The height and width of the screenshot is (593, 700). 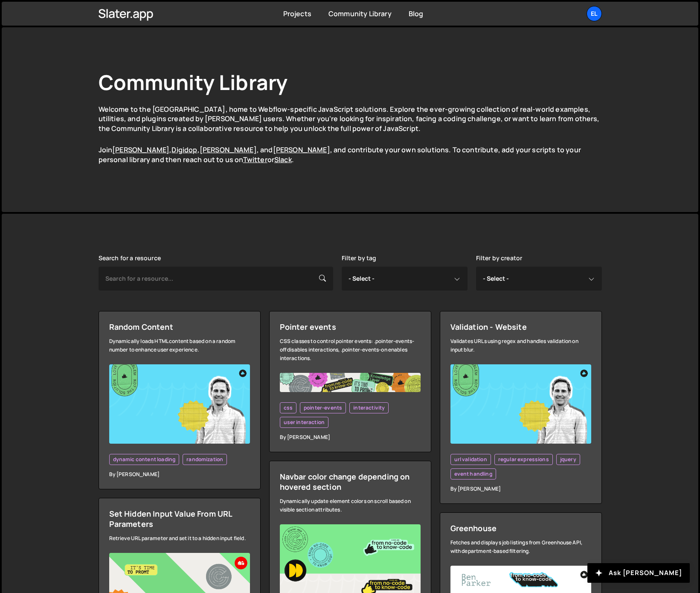 I want to click on span: jquery, so click(x=568, y=460).